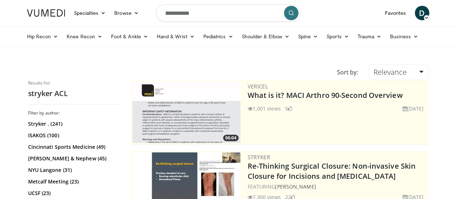 This screenshot has width=456, height=199. What do you see at coordinates (74, 83) in the screenshot?
I see `p: Results for:` at bounding box center [74, 83].